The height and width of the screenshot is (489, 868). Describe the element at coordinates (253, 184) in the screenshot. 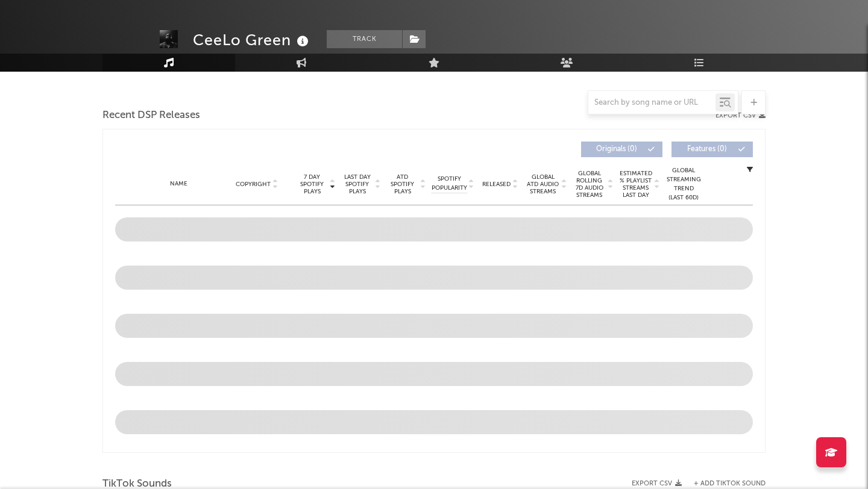

I see `span: Copyright` at that location.